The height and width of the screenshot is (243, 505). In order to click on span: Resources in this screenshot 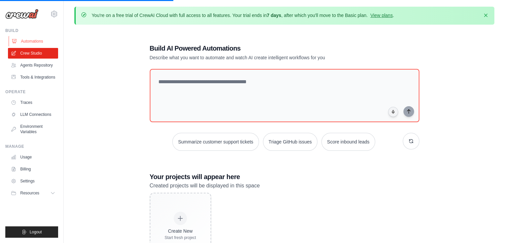, I will do `click(30, 193)`.